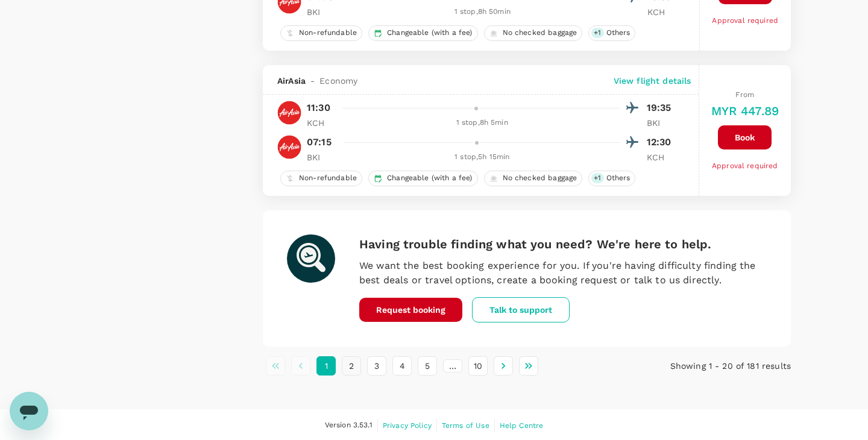 The height and width of the screenshot is (440, 868). What do you see at coordinates (338, 81) in the screenshot?
I see `span: Economy` at bounding box center [338, 81].